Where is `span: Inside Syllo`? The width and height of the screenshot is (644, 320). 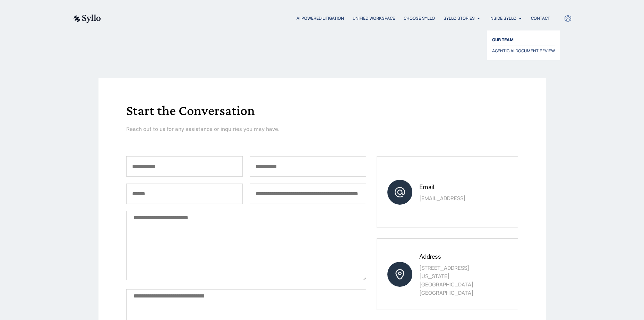
span: Inside Syllo is located at coordinates (503, 18).